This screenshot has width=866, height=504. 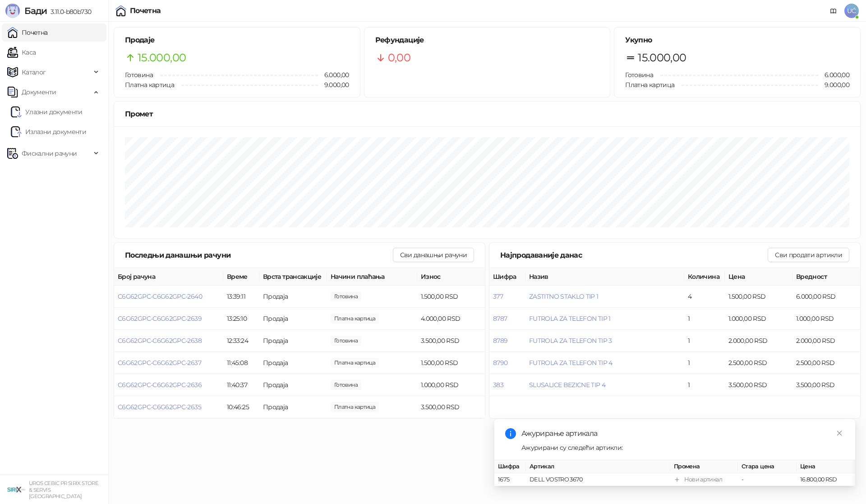 What do you see at coordinates (259, 255) in the screenshot?
I see `div: Последњи данашњи рачуни` at bounding box center [259, 255].